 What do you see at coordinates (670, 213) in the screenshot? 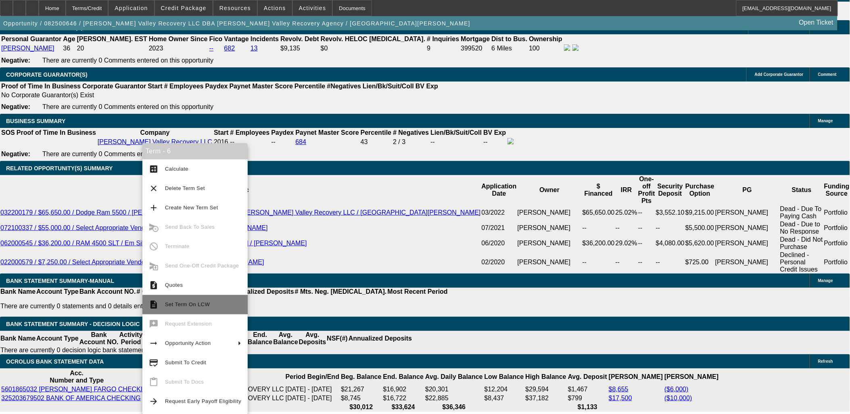
I see `td: $3,552.10` at bounding box center [670, 213].